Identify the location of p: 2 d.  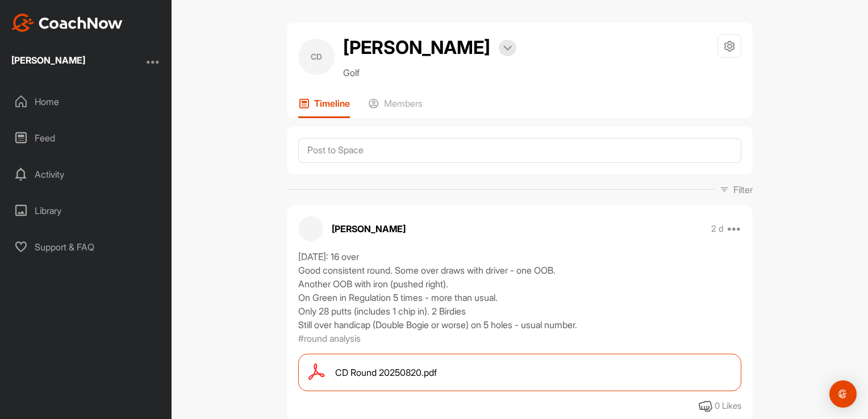
(717, 228).